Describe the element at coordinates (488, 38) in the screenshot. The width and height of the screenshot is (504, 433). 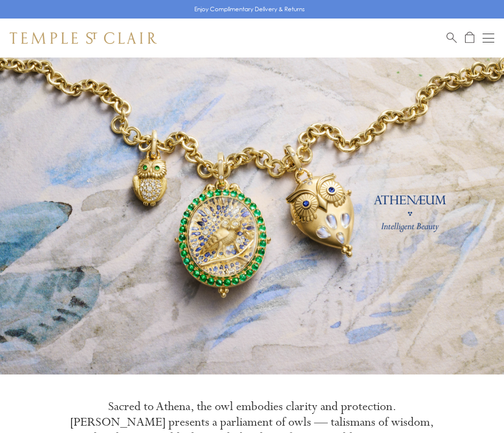
I see `button: Open navigation` at that location.